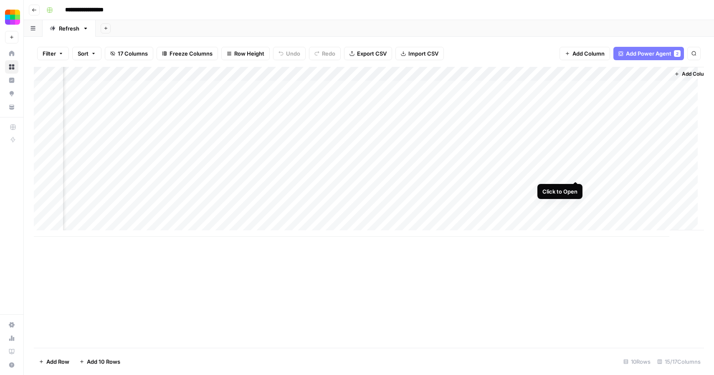 The height and width of the screenshot is (375, 714). I want to click on button: Add Power Agent2, so click(649, 53).